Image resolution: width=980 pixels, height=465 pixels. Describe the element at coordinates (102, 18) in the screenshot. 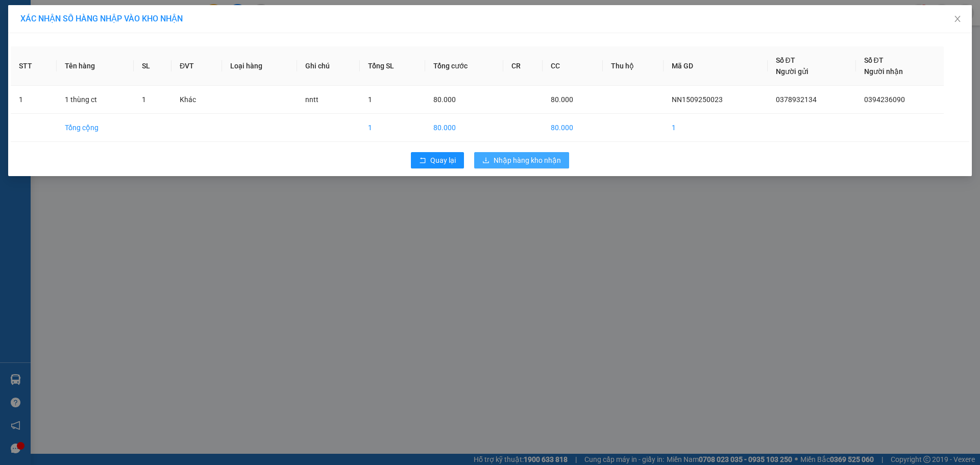

I see `span: XÁC NHẬN SỐ HÀNG NHẬP VÀO KHO NHẬN` at that location.